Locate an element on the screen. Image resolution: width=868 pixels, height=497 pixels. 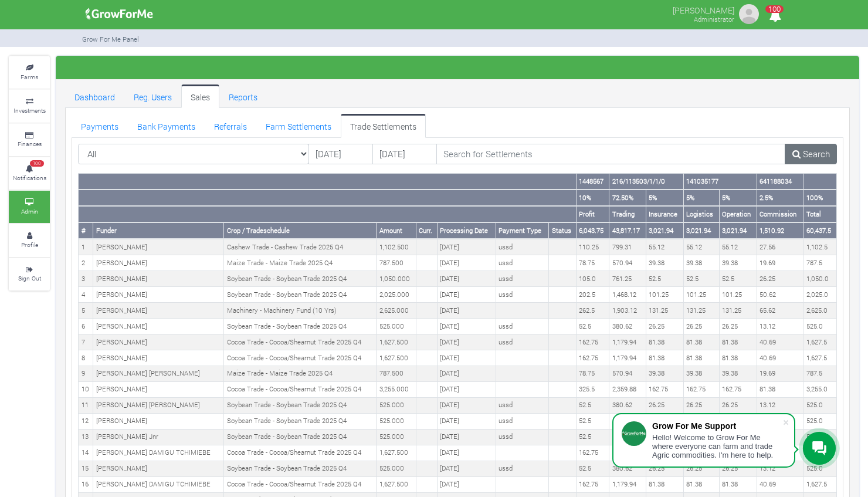
td: 2,359.88 is located at coordinates (627, 389).